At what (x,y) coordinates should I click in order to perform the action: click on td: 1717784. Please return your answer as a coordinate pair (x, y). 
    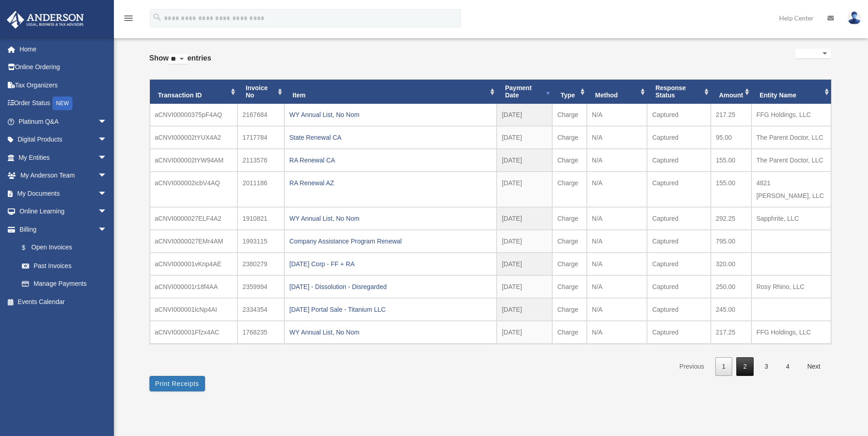
    Looking at the image, I should click on (260, 138).